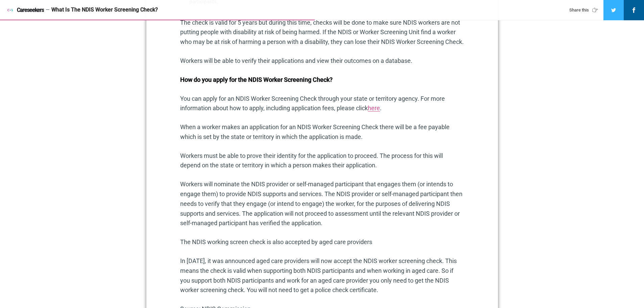 The height and width of the screenshot is (308, 644). Describe the element at coordinates (322, 204) in the screenshot. I see `p: Workers will nominate the NDIS provider or self-managed participant that engages them (or intends...` at that location.